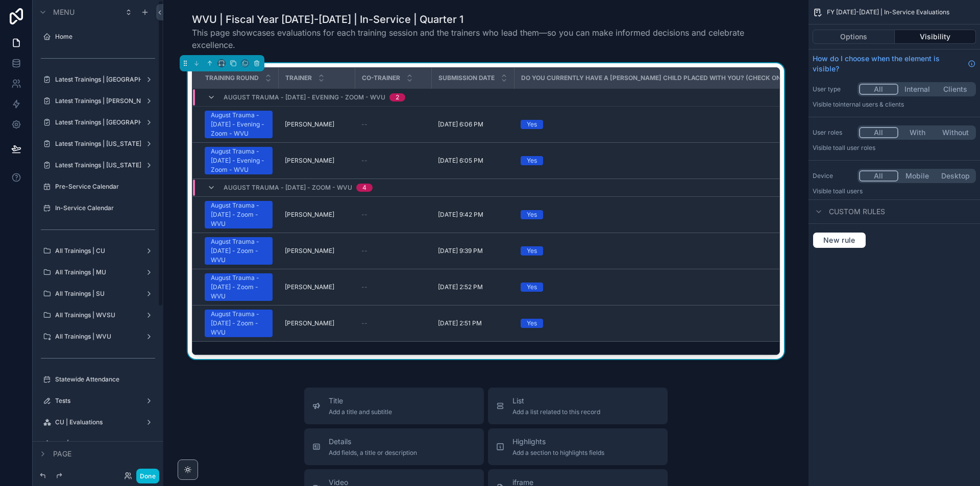 This screenshot has height=486, width=980. Describe the element at coordinates (467, 78) in the screenshot. I see `span: Submission Date` at that location.